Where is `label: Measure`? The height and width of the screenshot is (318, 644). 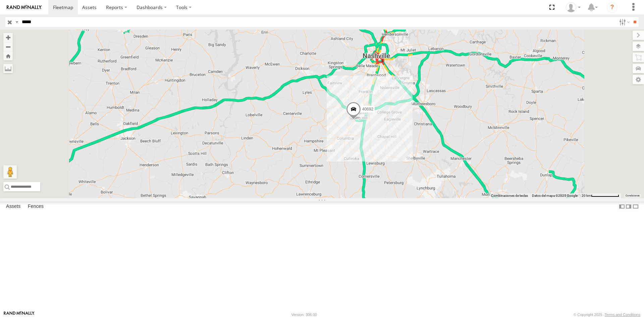 label: Measure is located at coordinates (8, 69).